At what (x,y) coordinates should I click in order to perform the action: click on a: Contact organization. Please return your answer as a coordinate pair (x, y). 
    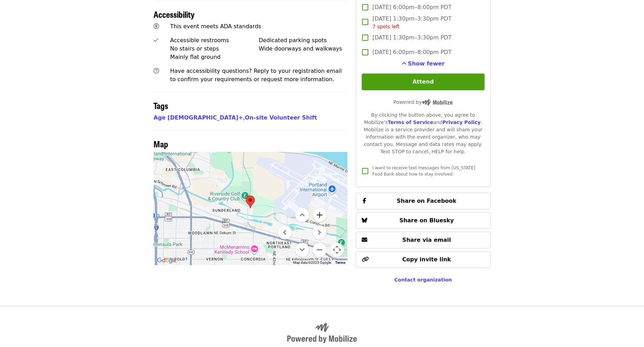
    Looking at the image, I should click on (423, 280).